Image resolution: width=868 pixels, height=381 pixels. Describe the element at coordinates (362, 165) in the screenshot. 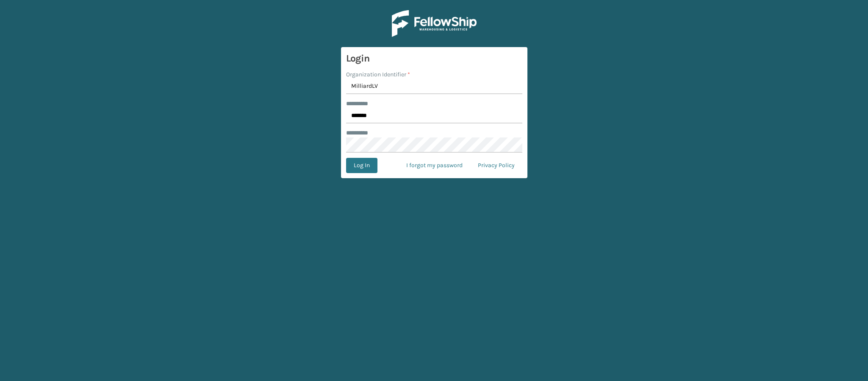

I see `button: Log In` at that location.